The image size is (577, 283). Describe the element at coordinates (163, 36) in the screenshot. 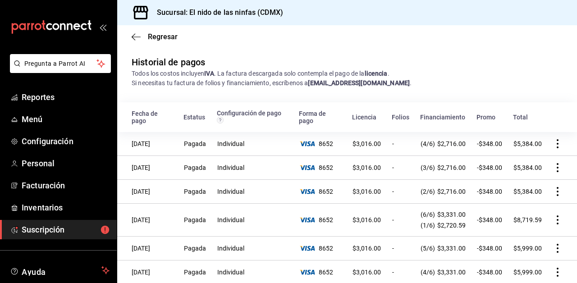

I see `span: Regresar` at that location.